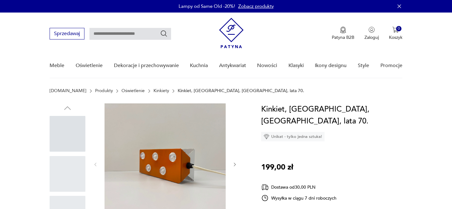 The height and width of the screenshot is (209, 452). What do you see at coordinates (372, 37) in the screenshot?
I see `p: Zaloguj` at bounding box center [372, 37].